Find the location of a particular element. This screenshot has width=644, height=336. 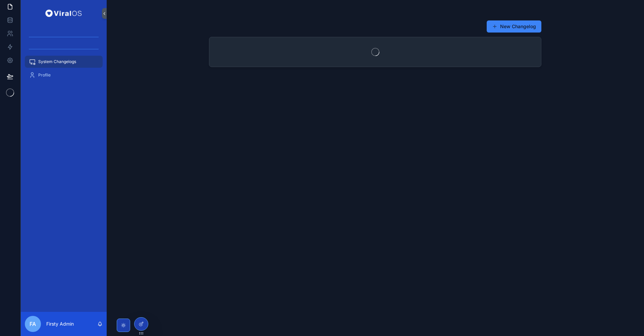

img: App logo is located at coordinates (63, 13).